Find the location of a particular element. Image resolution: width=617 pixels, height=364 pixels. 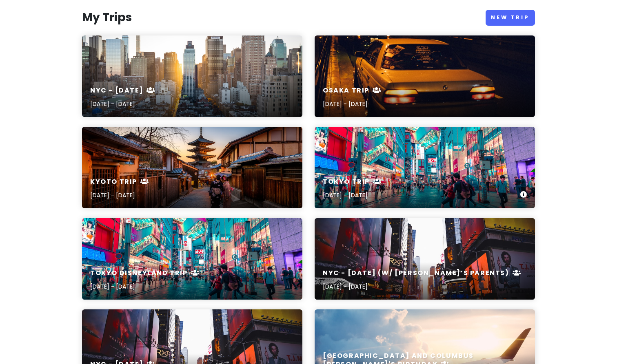

h6: Tokyo Trip is located at coordinates (352, 182).